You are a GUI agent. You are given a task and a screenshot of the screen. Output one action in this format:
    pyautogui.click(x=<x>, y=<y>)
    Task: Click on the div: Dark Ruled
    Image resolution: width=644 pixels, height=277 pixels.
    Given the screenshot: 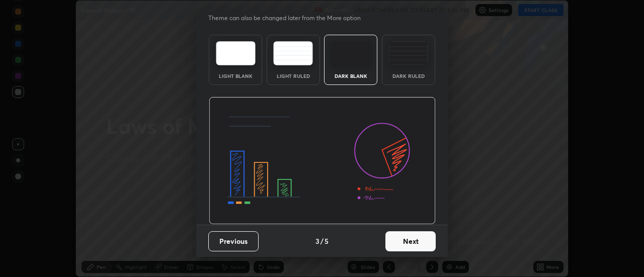 What is the action you would take?
    pyautogui.click(x=408, y=76)
    